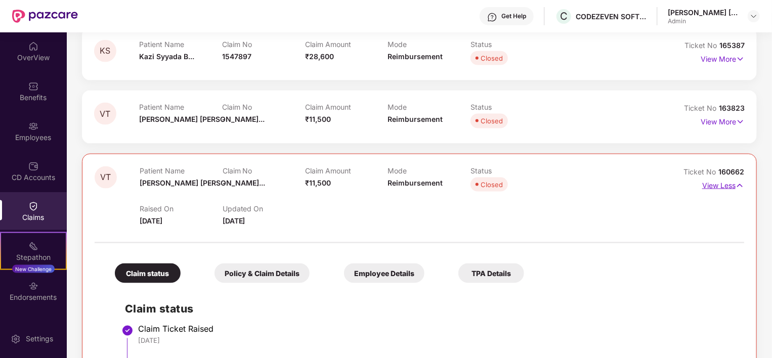  Describe the element at coordinates (33, 47) in the screenshot. I see `img: svg+xml;base64,PHN2ZyBpZD0iSG9tZSIgeG1sbnM9Imh0dHA6Ly93d3cudzMub3JnLzIwMDAvc3ZnIiB3aWR0aD0iMjAiIG...` at that location.